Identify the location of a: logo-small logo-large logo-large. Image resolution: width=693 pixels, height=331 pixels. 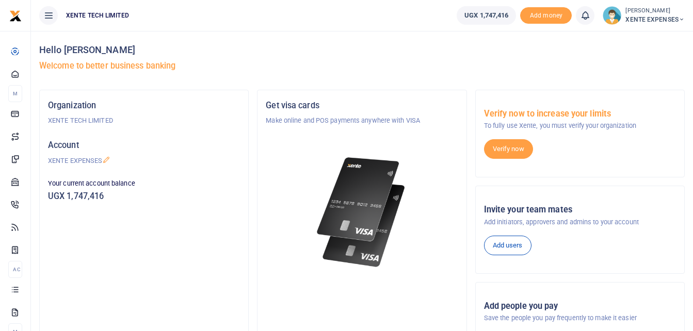
(15, 15).